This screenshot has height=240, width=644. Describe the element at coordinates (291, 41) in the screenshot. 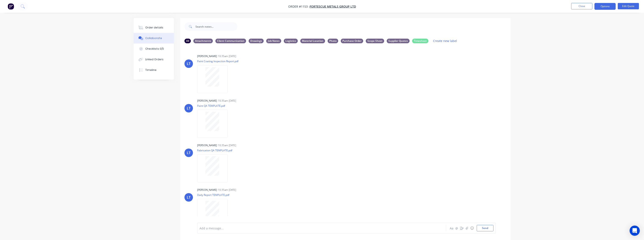

I see `div: Logistics` at that location.